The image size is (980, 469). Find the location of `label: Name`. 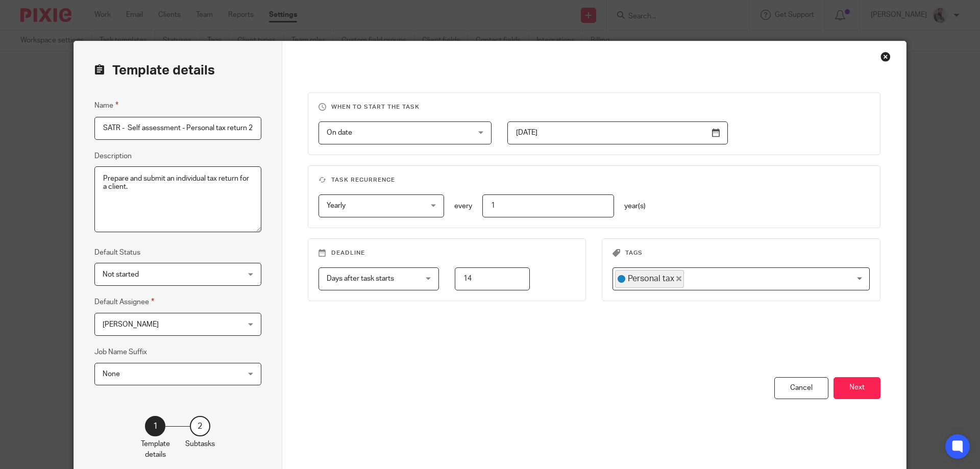

label: Name is located at coordinates (106, 105).